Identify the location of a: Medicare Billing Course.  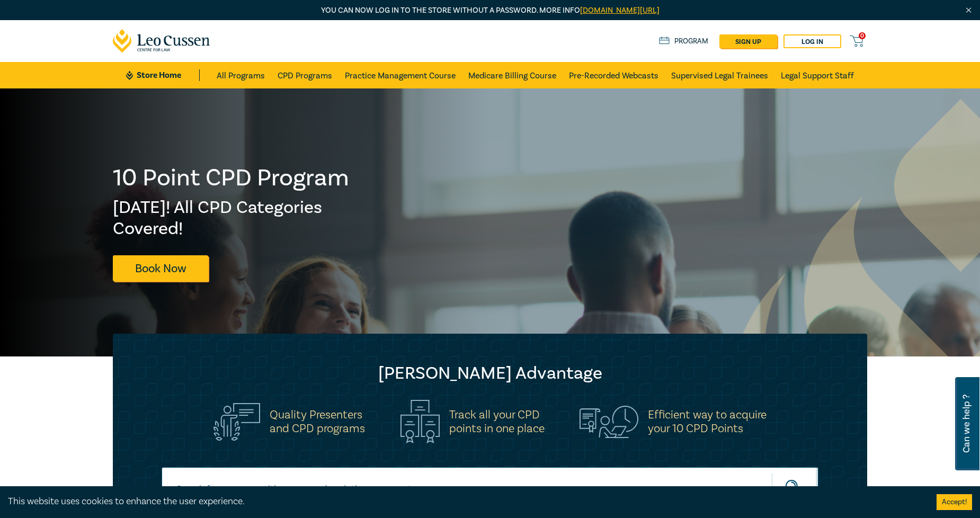
(512, 75).